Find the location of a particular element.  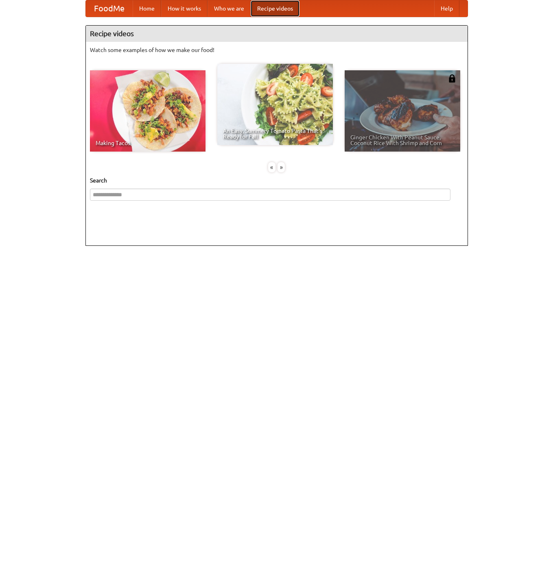

span: An Easy, Summery Tomato Pasta That's Ready for Fall is located at coordinates (275, 134).